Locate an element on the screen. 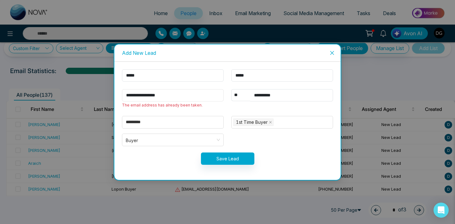 The image size is (455, 224). span: Buyer is located at coordinates (173, 140).